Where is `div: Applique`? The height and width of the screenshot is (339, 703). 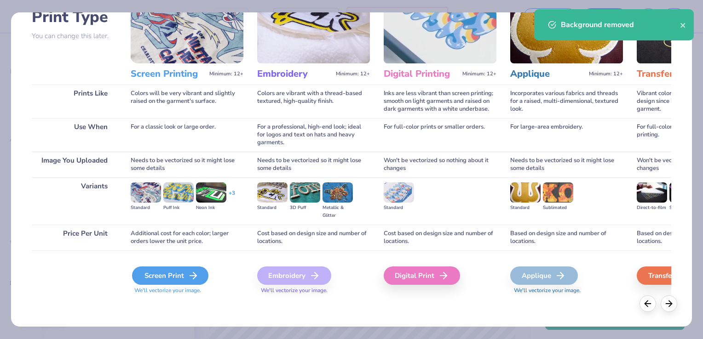
div: Applique is located at coordinates (543, 276).